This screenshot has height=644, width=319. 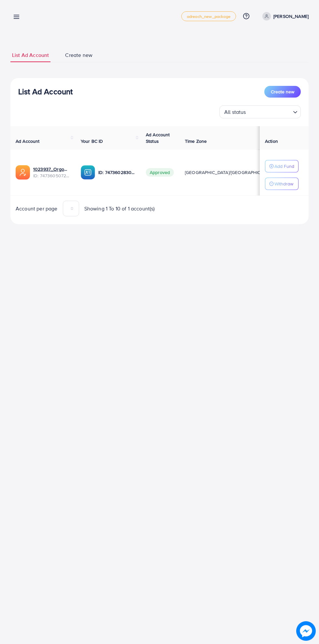 I want to click on input: Search for option, so click(x=269, y=112).